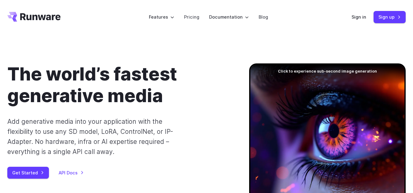 Image resolution: width=413 pixels, height=193 pixels. I want to click on a: Pricing, so click(192, 17).